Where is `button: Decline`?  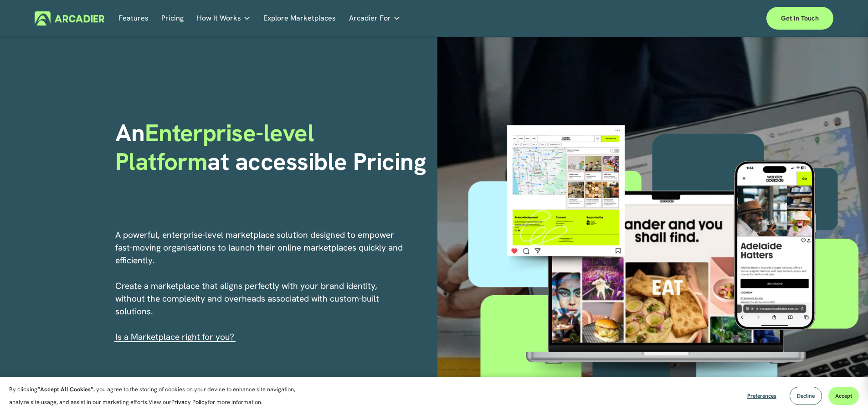 button: Decline is located at coordinates (806, 396).